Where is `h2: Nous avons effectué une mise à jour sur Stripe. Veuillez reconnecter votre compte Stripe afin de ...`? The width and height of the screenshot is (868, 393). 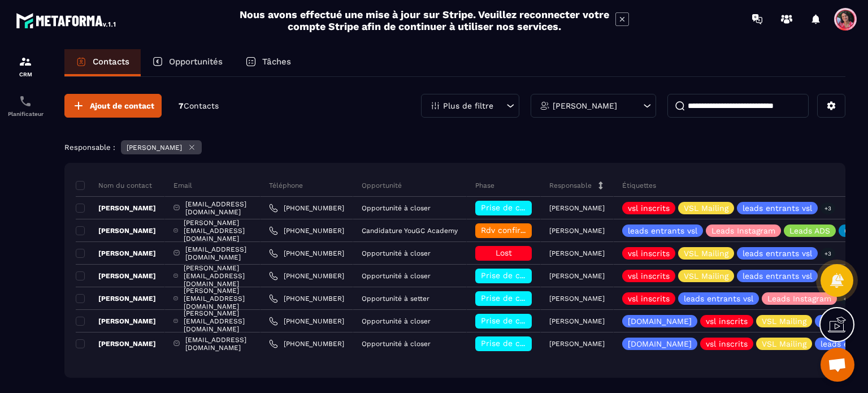
h2: Nous avons effectué une mise à jour sur Stripe. Veuillez reconnecter votre compte Stripe afin de ... is located at coordinates (425, 21).